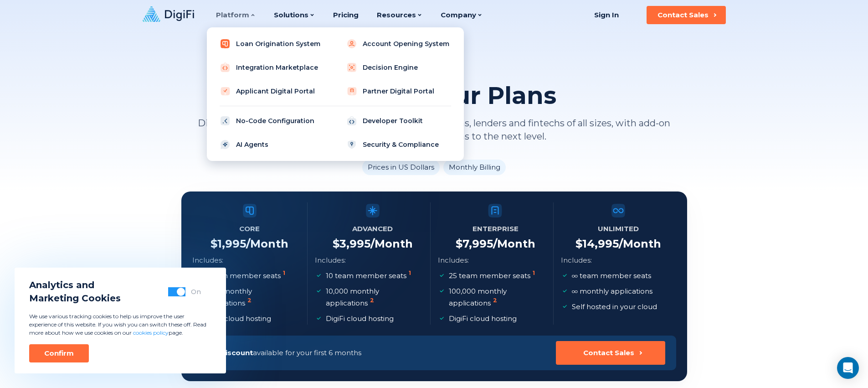 This screenshot has height=388, width=868. I want to click on p: Self hosted in your cloud, so click(614, 307).